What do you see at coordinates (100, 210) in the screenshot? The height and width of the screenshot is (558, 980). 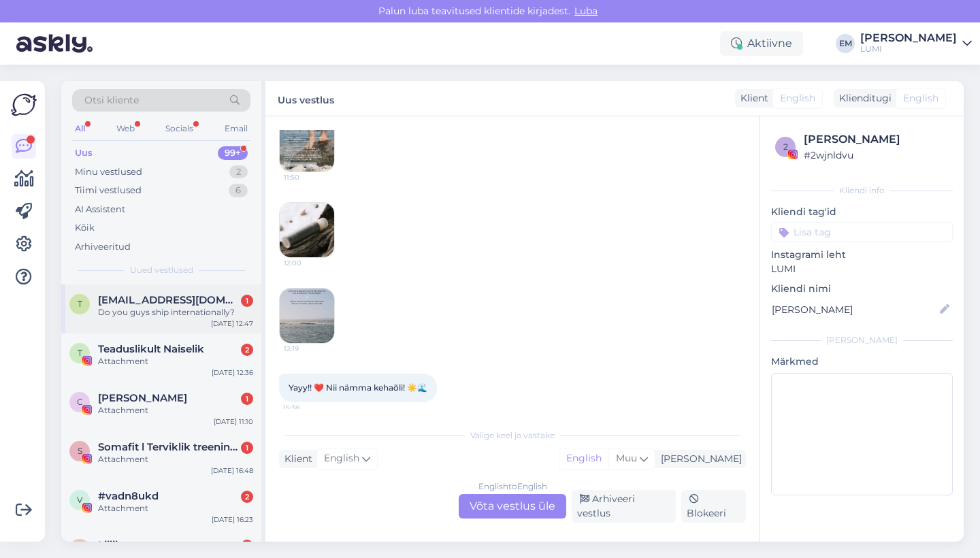 I see `div: AI Assistent` at bounding box center [100, 210].